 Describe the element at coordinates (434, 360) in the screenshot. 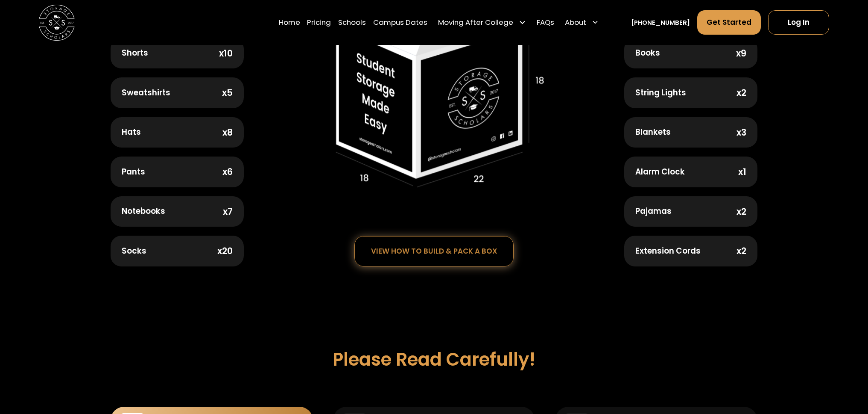

I see `h3: Please Read Carefully!` at that location.